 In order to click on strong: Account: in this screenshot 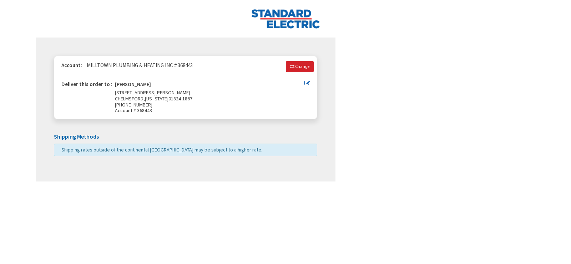, I will do `click(72, 65)`.